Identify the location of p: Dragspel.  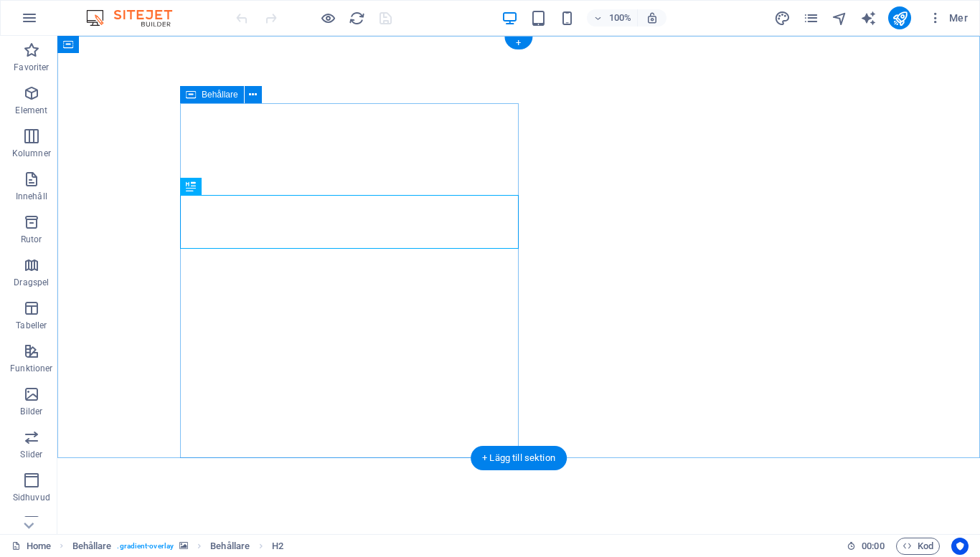
(31, 282).